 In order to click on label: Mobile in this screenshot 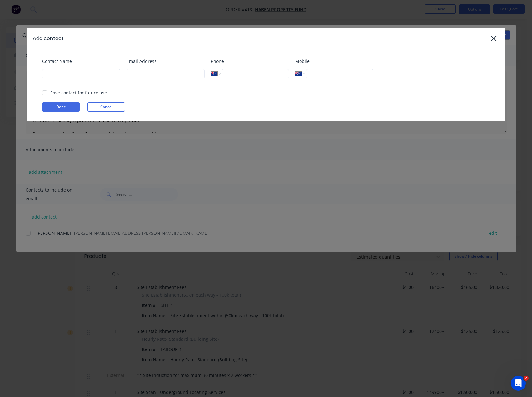, I will do `click(335, 61)`.